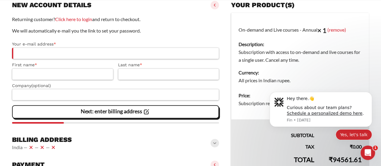 The image size is (381, 166). Describe the element at coordinates (276, 145) in the screenshot. I see `th: Tax` at that location.